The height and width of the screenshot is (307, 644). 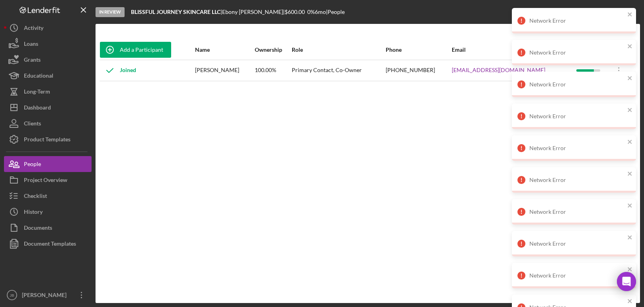 I want to click on div: Activity, so click(x=33, y=29).